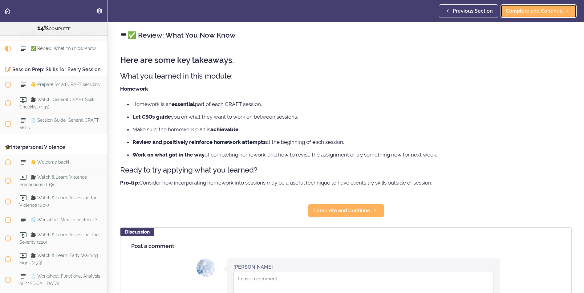 This screenshot has width=584, height=293. What do you see at coordinates (57, 103) in the screenshot?
I see `span: 🎥 Watch: General CRAFT Skills Checklist (4:41)` at bounding box center [57, 103].